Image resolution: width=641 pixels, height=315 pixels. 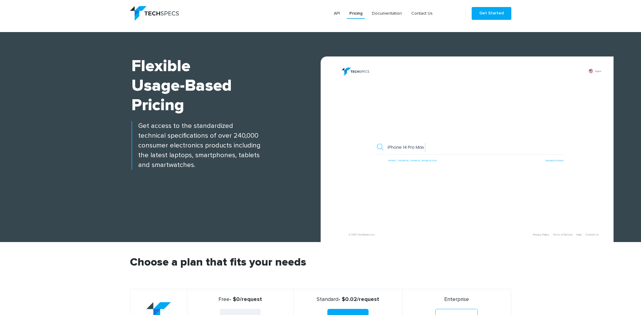 What do you see at coordinates (327, 299) in the screenshot?
I see `span: Standard` at bounding box center [327, 299].